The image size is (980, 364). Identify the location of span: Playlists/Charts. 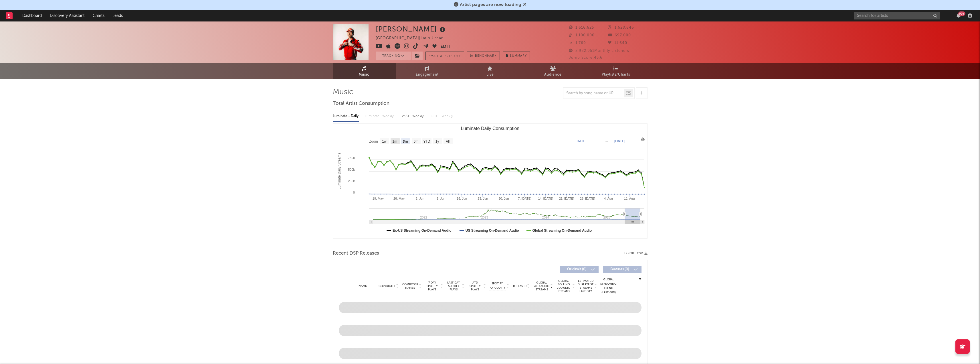
(615, 75).